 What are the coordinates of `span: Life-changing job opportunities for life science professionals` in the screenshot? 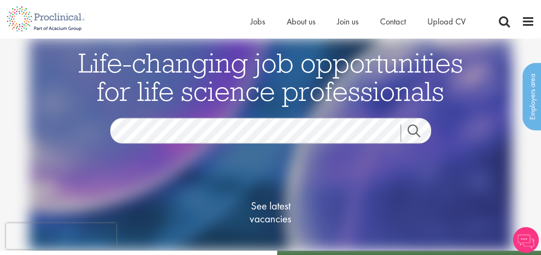 It's located at (271, 77).